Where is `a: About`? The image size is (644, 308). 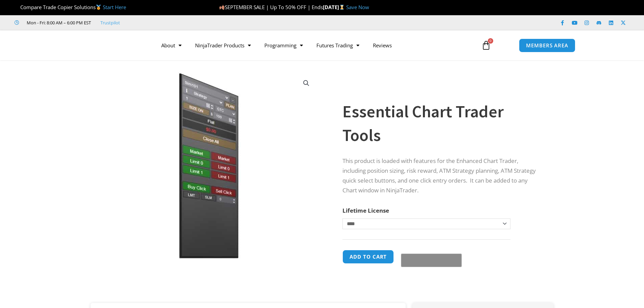
a: About is located at coordinates (171, 45).